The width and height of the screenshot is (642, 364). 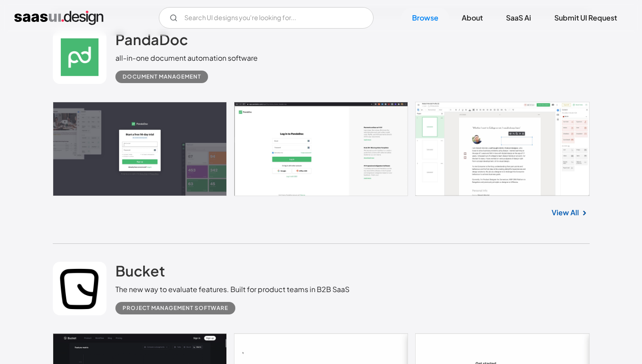 I want to click on a: home, so click(x=58, y=18).